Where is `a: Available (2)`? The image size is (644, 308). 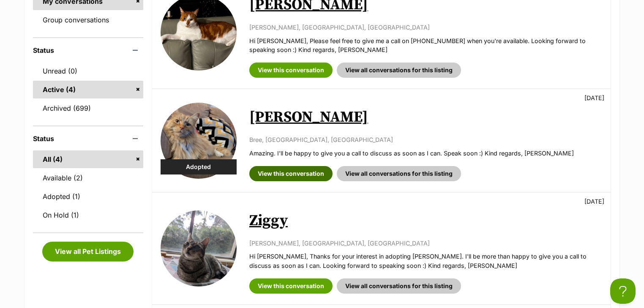 a: Available (2) is located at coordinates (88, 178).